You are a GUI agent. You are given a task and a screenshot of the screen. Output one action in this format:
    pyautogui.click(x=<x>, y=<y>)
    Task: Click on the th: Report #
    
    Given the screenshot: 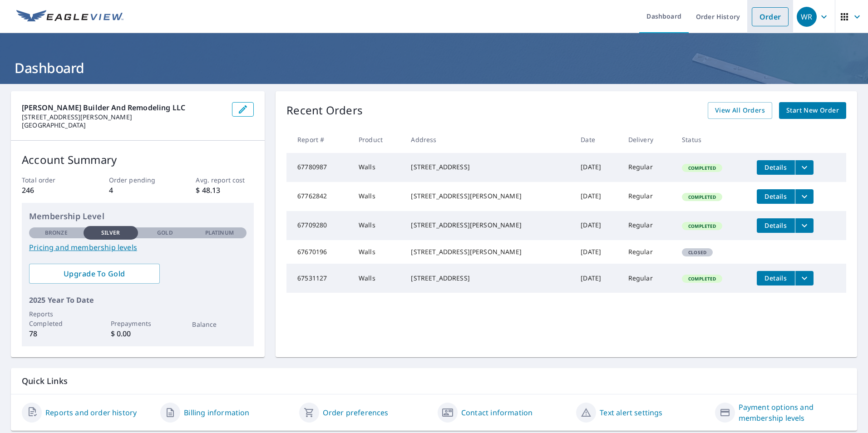 What is the action you would take?
    pyautogui.click(x=319, y=140)
    